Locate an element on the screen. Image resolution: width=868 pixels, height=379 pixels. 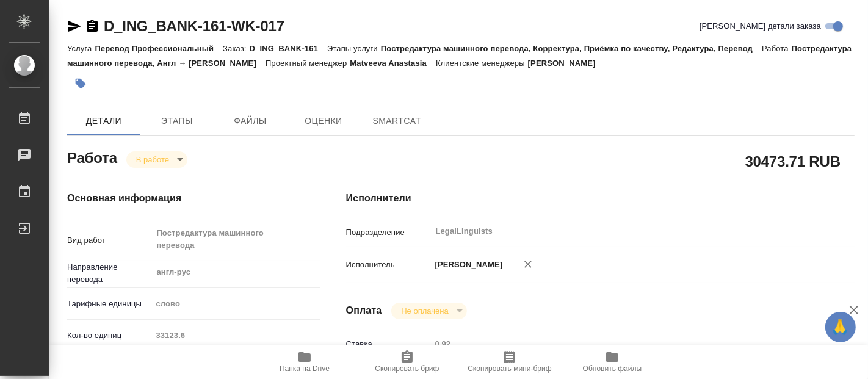
p: Matveeva Anastasia is located at coordinates (392, 63).